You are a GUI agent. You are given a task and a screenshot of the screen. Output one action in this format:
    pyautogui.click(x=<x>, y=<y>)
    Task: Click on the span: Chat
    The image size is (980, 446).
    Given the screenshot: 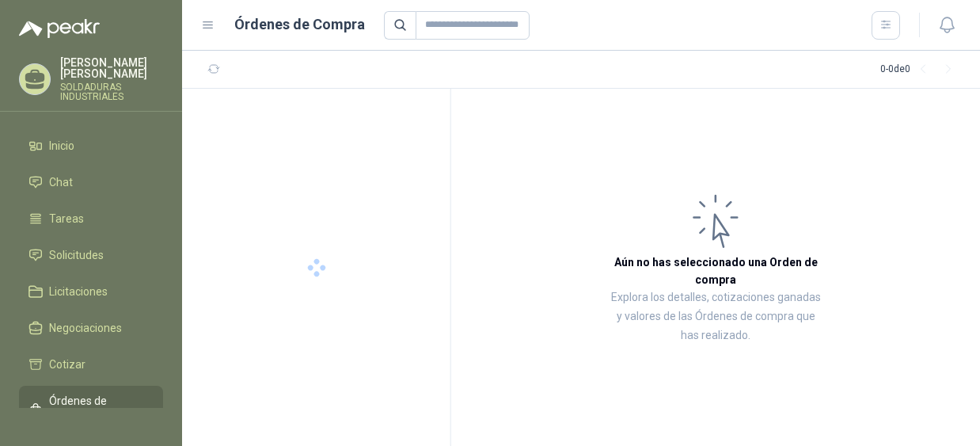 What is the action you would take?
    pyautogui.click(x=61, y=182)
    